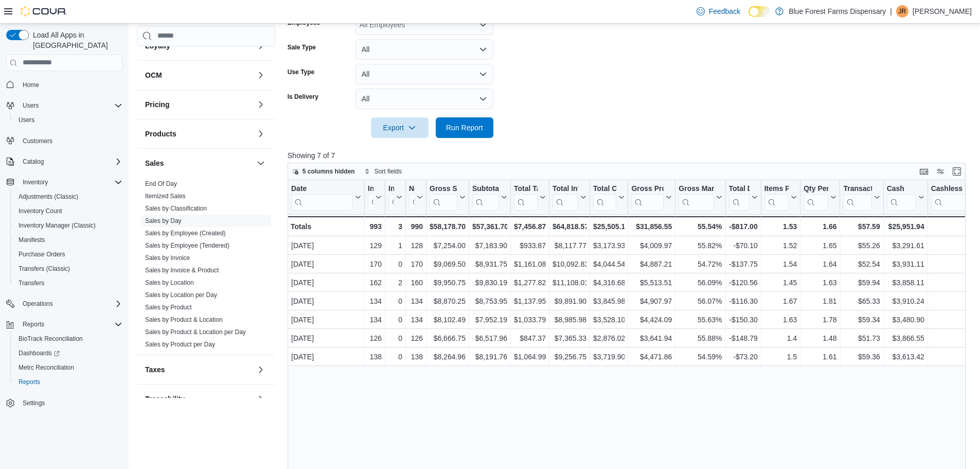 This screenshot has width=980, height=469. Describe the element at coordinates (375, 197) in the screenshot. I see `button: Invoices Sold` at that location.